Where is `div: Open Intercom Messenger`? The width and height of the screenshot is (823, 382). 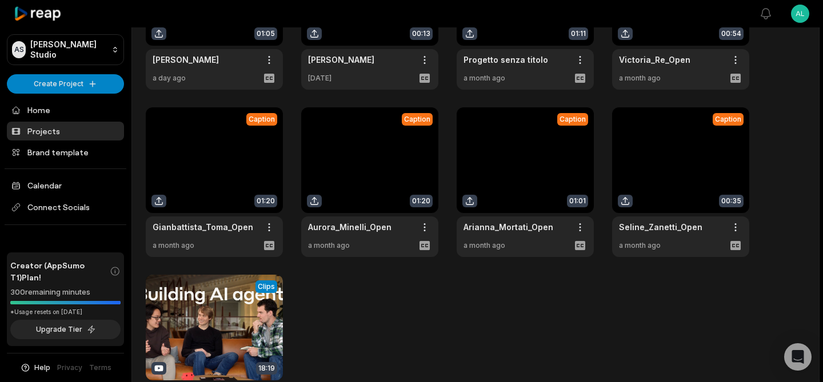 div: Open Intercom Messenger is located at coordinates (798, 357).